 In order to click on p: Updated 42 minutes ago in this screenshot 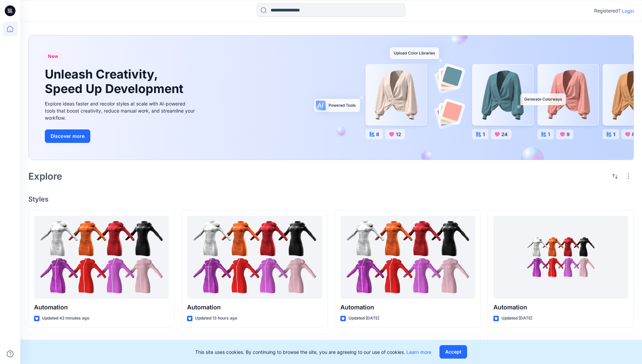, I will do `click(66, 318)`.